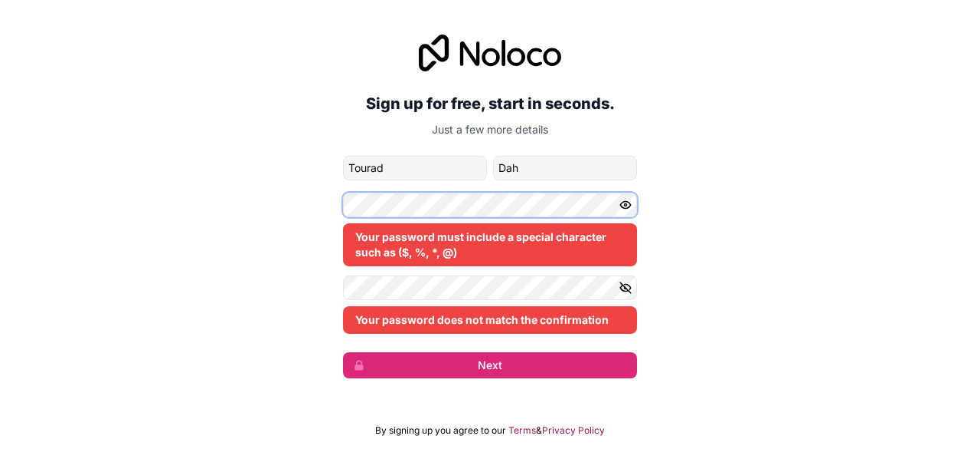 The image size is (980, 449). Describe the element at coordinates (490, 104) in the screenshot. I see `h2: Sign up for free, start in seconds.` at that location.